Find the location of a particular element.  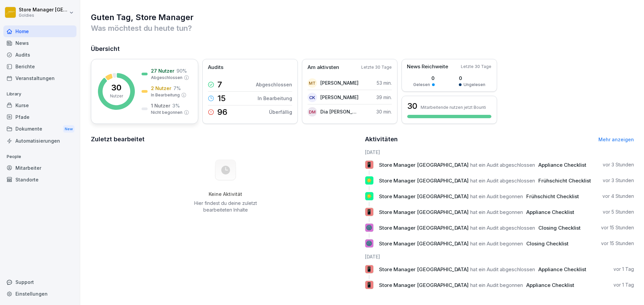

p: Mitarbeitende nutzen jetzt Bounti is located at coordinates (454, 107).